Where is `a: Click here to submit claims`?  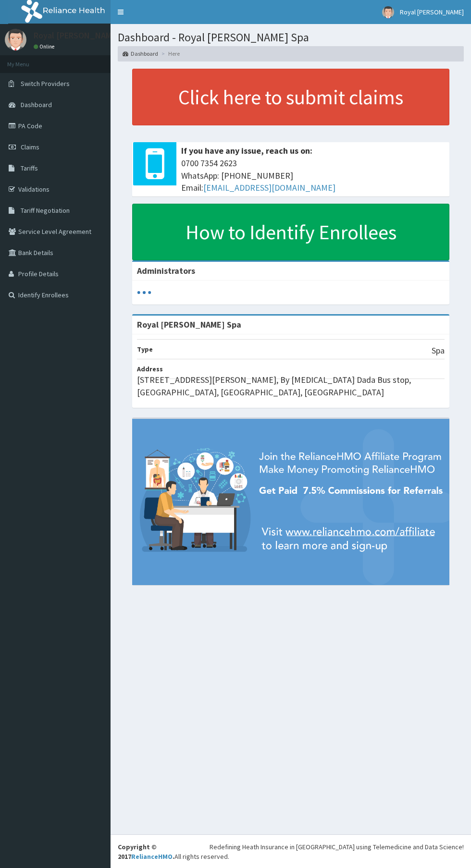
a: Click here to submit claims is located at coordinates (291, 97).